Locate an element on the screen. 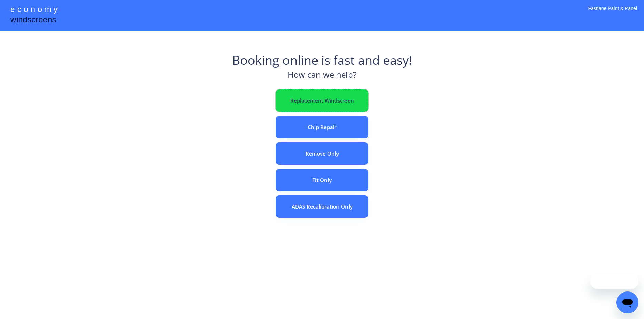 The image size is (644, 319). div: windscreens is located at coordinates (33, 20).